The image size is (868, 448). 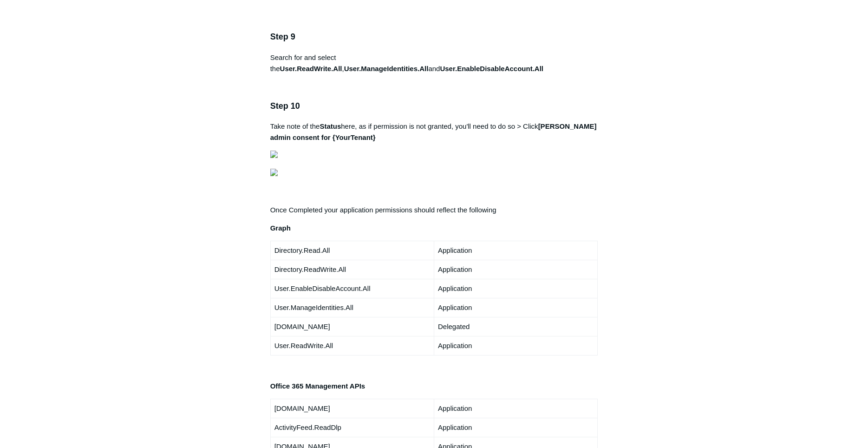 What do you see at coordinates (274, 154) in the screenshot?
I see `img: 28065698722835` at bounding box center [274, 154].